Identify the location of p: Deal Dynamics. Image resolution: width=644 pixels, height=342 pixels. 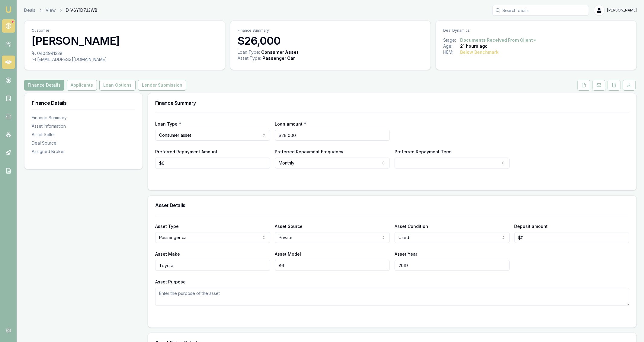
(536, 30).